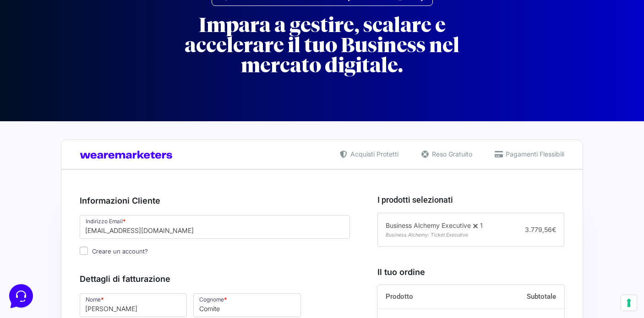 This screenshot has width=644, height=318. I want to click on span: Trova una risposta, so click(43, 117).